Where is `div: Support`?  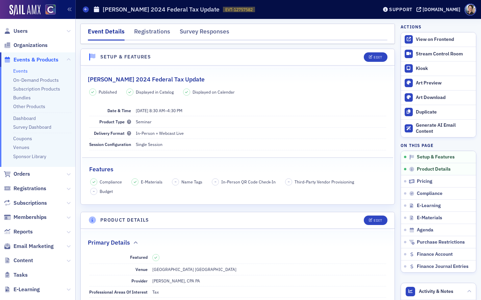 div: Support is located at coordinates (400, 9).